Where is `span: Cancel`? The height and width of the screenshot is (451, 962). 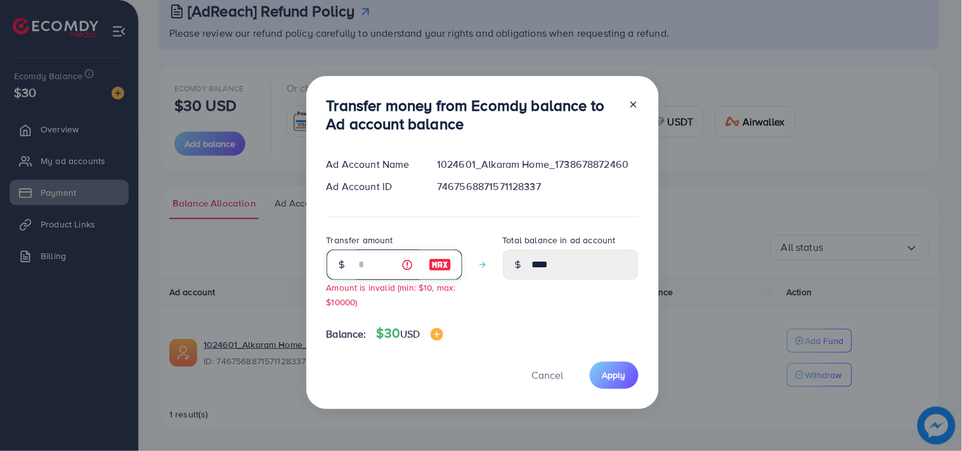 span: Cancel is located at coordinates (548, 375).